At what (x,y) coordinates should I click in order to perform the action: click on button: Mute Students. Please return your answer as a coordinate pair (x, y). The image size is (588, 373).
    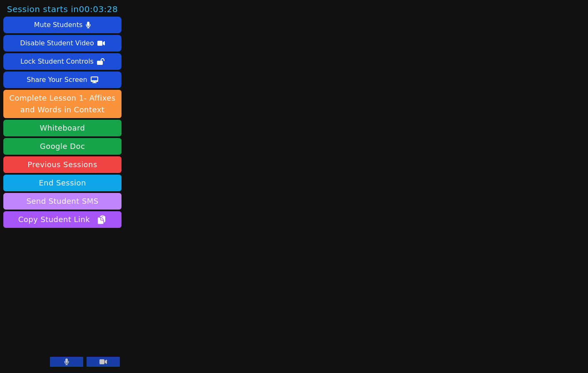
    Looking at the image, I should click on (63, 25).